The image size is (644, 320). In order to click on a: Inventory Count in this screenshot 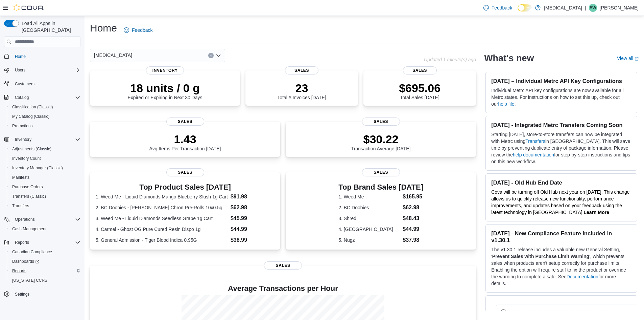, I will do `click(26, 158)`.